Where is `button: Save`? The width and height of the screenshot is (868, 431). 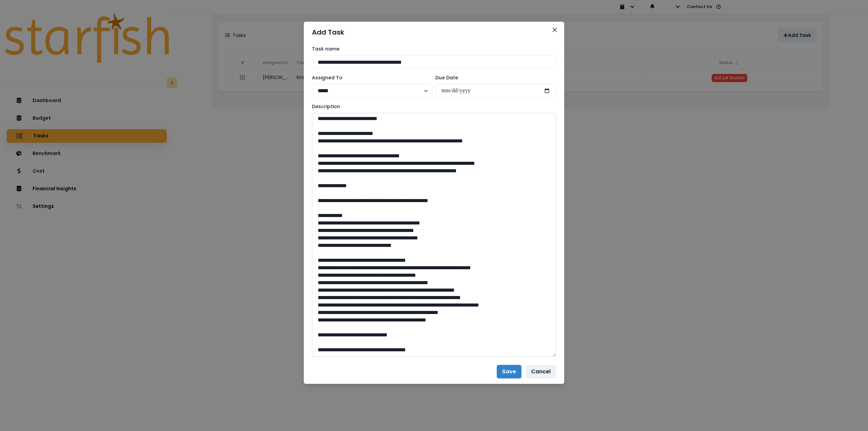 button: Save is located at coordinates (509, 372).